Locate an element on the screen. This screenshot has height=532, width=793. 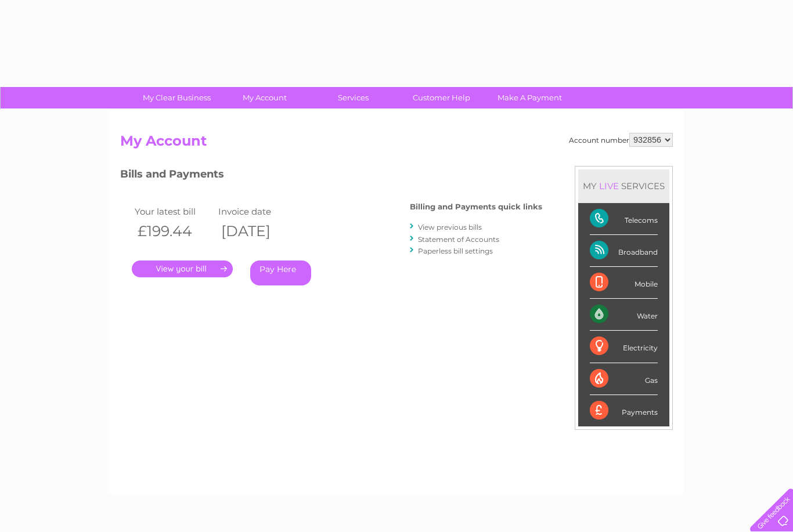
a: My Clear Business is located at coordinates (176, 98).